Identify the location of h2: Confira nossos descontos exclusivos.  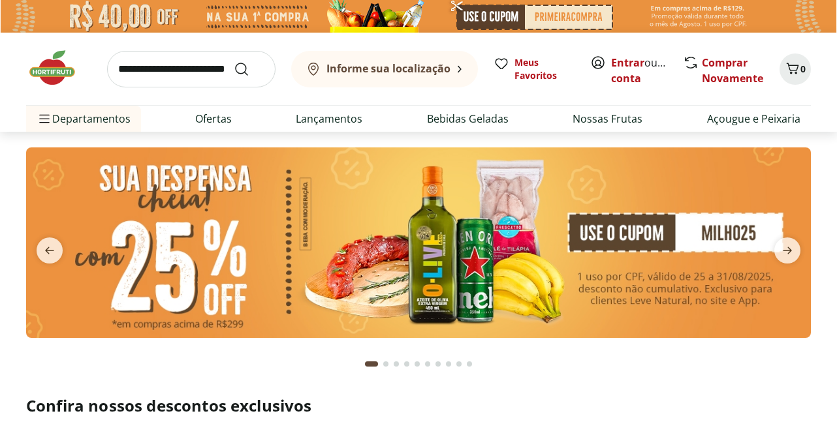
(418, 406).